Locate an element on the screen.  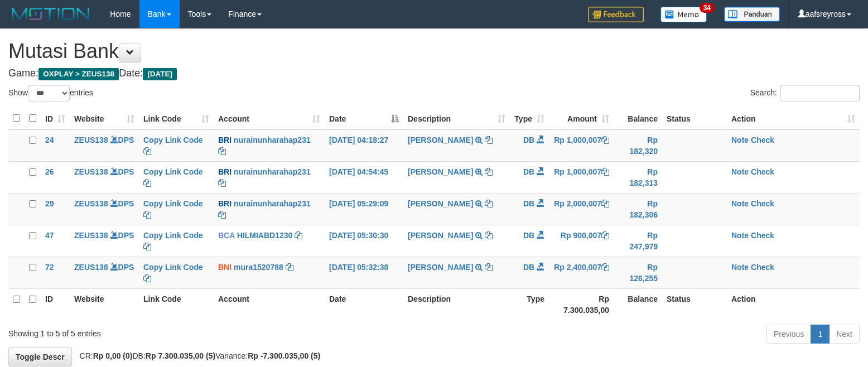
td: Rp 1,000,007 is located at coordinates (581, 176).